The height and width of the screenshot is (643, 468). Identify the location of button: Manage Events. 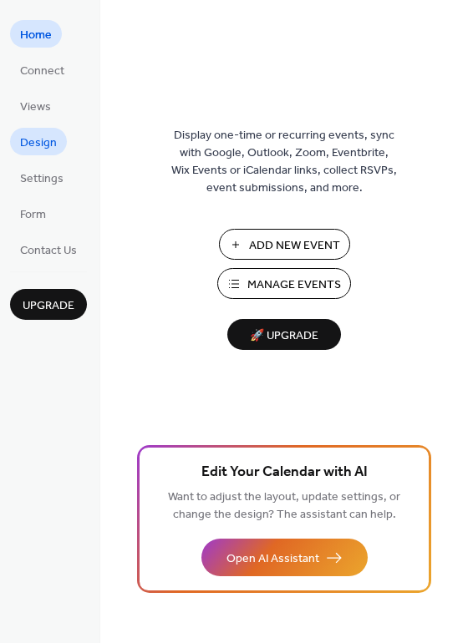
(284, 283).